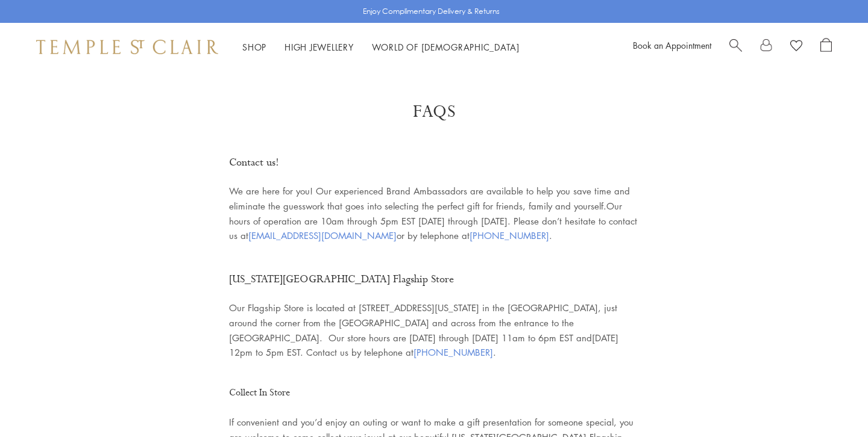 The width and height of the screenshot is (868, 437). I want to click on a: Search, so click(735, 47).